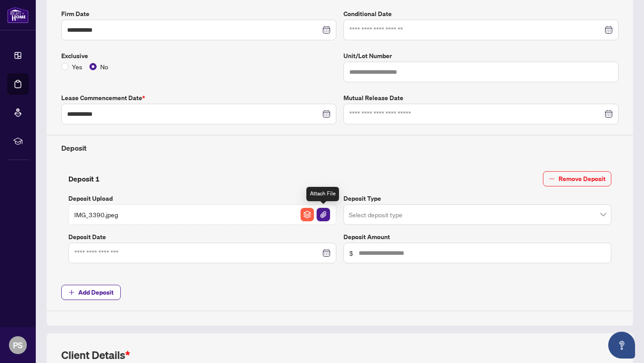 Image resolution: width=644 pixels, height=363 pixels. I want to click on span: PS, so click(18, 345).